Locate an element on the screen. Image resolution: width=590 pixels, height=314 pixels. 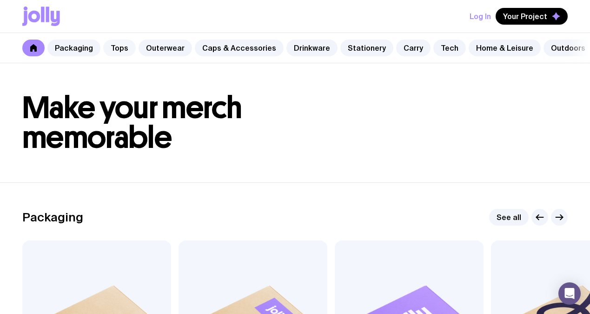
h2: Packaging is located at coordinates (53, 217).